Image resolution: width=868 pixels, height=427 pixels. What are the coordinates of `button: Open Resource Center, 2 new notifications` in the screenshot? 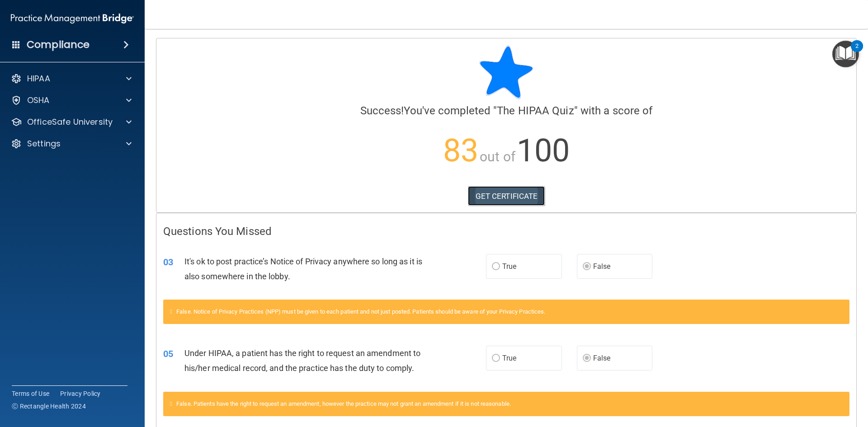 It's located at (845, 54).